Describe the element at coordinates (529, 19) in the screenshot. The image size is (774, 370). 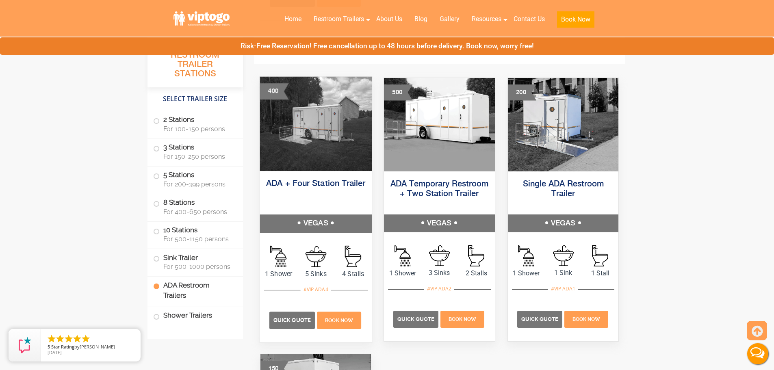
I see `a: Contact Us` at that location.